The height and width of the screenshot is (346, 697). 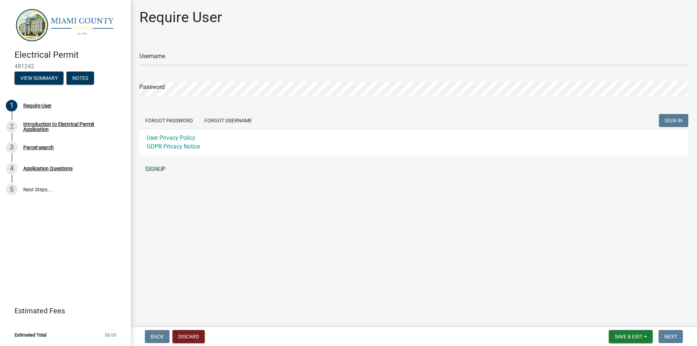 I want to click on span: Next, so click(x=670, y=336).